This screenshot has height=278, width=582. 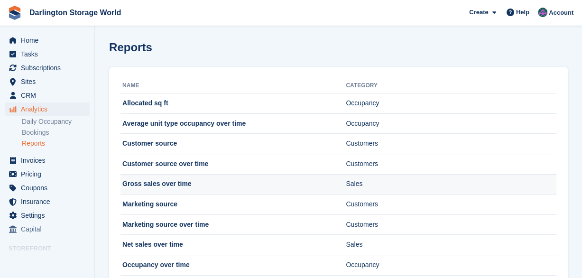 I want to click on th: Category, so click(x=451, y=86).